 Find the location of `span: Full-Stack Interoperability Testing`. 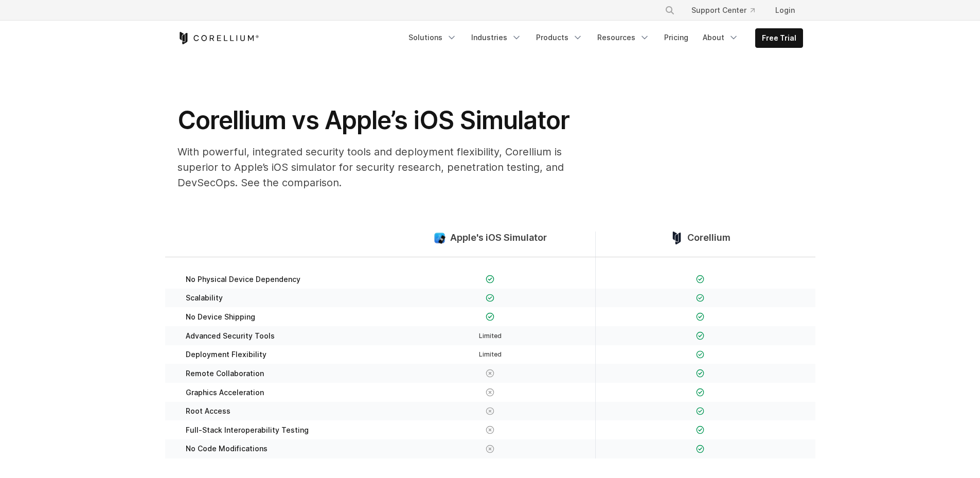

span: Full-Stack Interoperability Testing is located at coordinates (247, 430).